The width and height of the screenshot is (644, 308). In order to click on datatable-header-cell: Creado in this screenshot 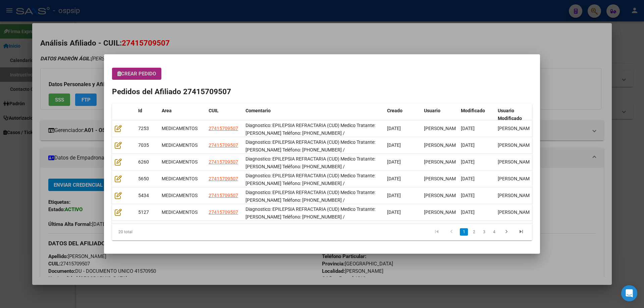, I will do `click(403, 115)`.